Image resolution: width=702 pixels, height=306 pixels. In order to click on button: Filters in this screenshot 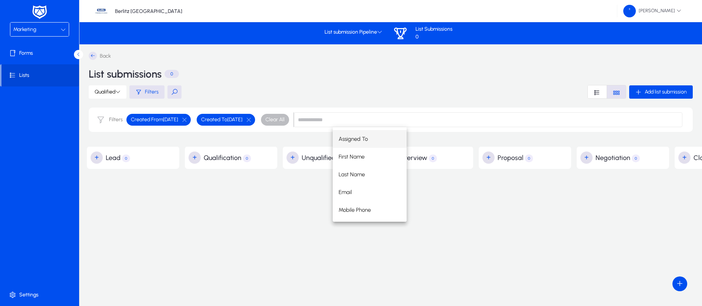, I will do `click(147, 92)`.